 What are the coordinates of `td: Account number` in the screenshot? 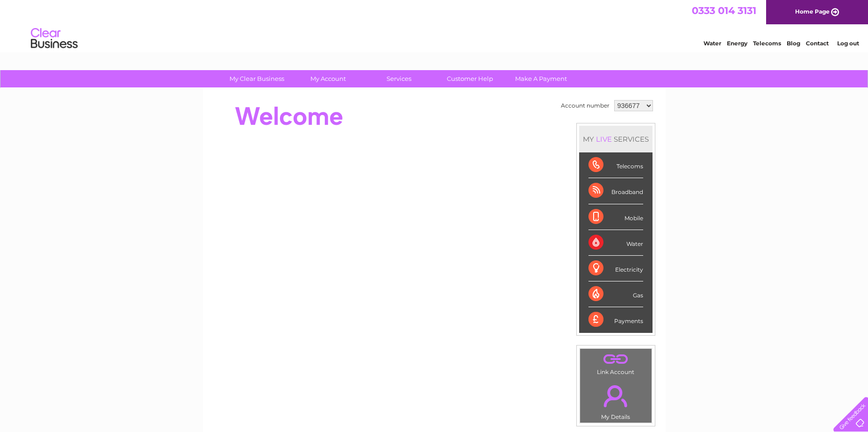 It's located at (585, 106).